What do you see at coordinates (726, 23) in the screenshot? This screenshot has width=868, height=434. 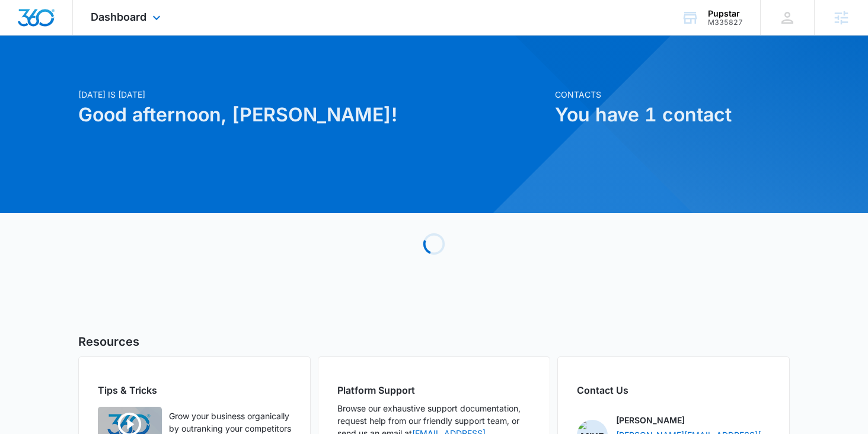 I see `div: account id` at bounding box center [726, 23].